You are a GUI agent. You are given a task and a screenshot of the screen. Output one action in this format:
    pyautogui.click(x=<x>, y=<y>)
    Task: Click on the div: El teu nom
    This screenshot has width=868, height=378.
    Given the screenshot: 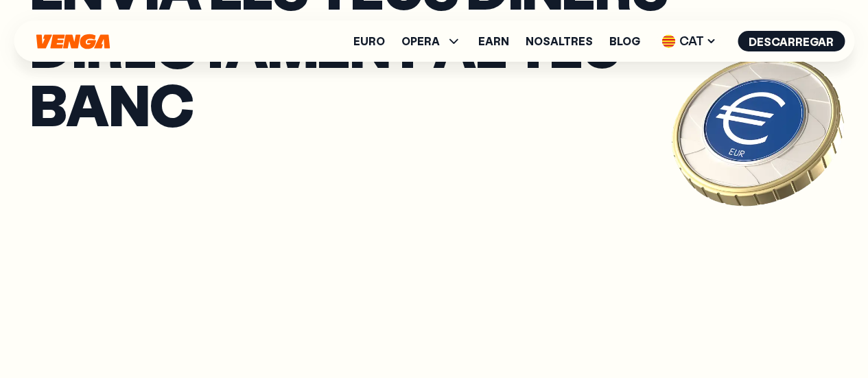 What is the action you would take?
    pyautogui.click(x=202, y=305)
    